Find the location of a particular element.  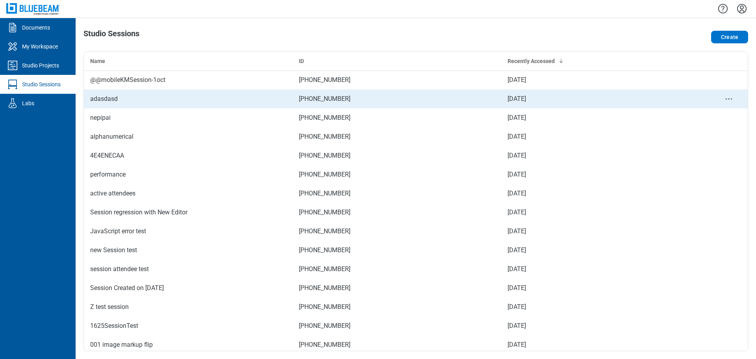

svg: My Workspace is located at coordinates (13, 46).